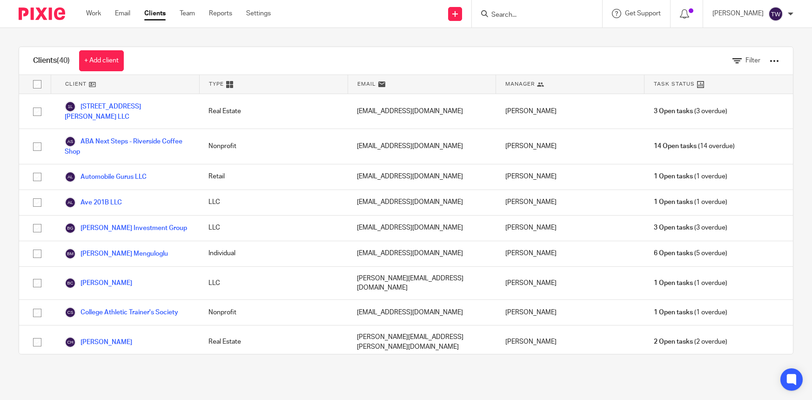 The width and height of the screenshot is (812, 400). What do you see at coordinates (258, 14) in the screenshot?
I see `a: Settings` at bounding box center [258, 14].